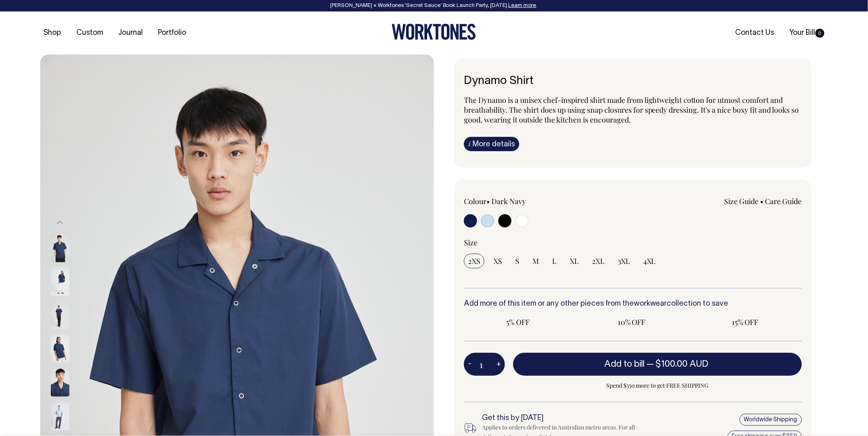 Image resolution: width=868 pixels, height=436 pixels. What do you see at coordinates (532, 201) in the screenshot?
I see `div: Colour` at bounding box center [532, 201].